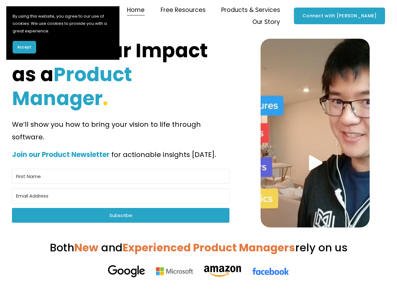 This screenshot has width=397, height=302. Describe the element at coordinates (112, 247) in the screenshot. I see `span: and` at that location.